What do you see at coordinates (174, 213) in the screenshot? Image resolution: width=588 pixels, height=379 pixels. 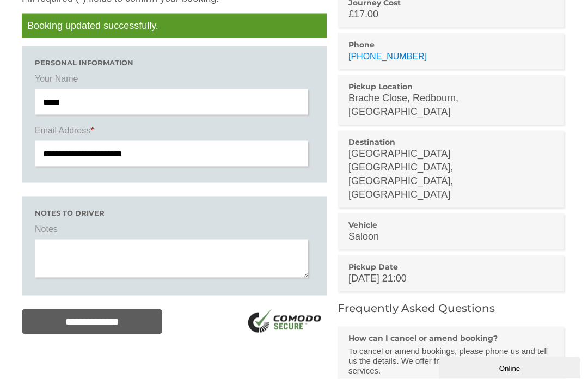 I see `h3: Notes to driver` at bounding box center [174, 213].